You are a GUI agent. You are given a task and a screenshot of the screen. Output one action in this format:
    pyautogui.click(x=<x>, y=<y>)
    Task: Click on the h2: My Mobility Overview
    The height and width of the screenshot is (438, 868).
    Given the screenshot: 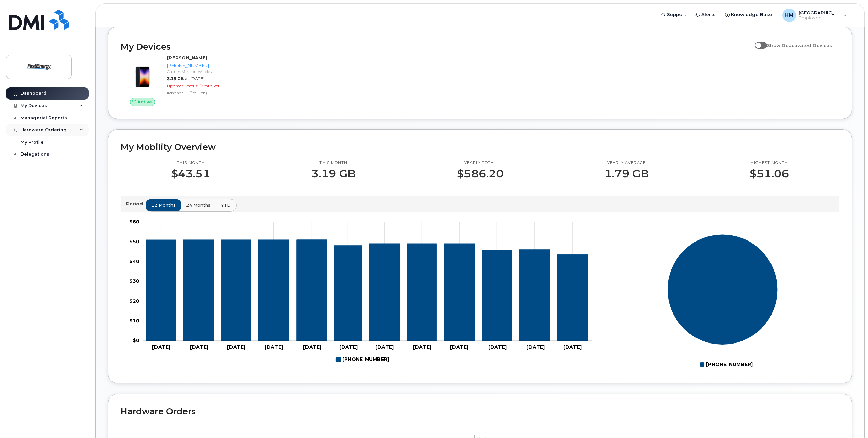 What is the action you would take?
    pyautogui.click(x=480, y=147)
    